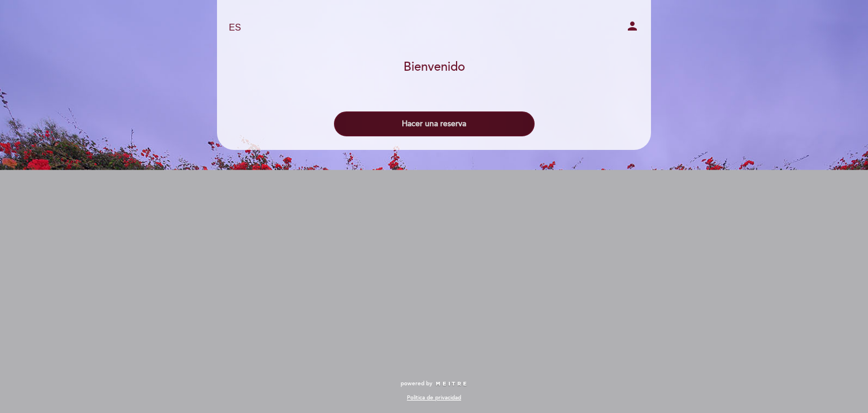 Image resolution: width=868 pixels, height=413 pixels. What do you see at coordinates (434, 67) in the screenshot?
I see `h1: Bienvenido` at bounding box center [434, 67].